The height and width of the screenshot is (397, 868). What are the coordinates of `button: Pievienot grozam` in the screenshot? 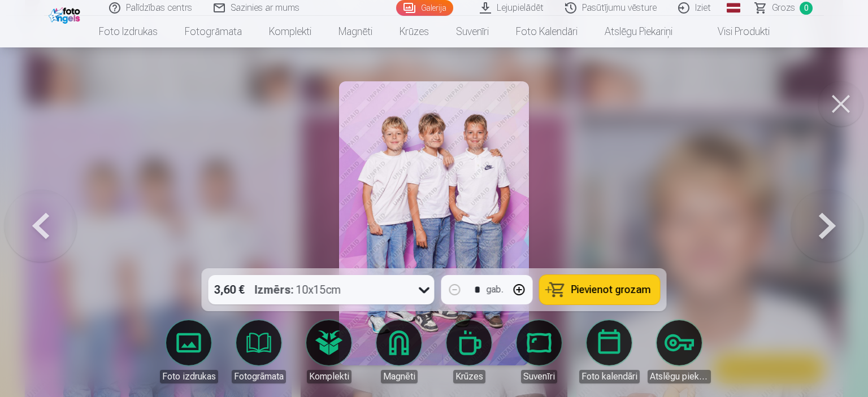 It's located at (600, 290).